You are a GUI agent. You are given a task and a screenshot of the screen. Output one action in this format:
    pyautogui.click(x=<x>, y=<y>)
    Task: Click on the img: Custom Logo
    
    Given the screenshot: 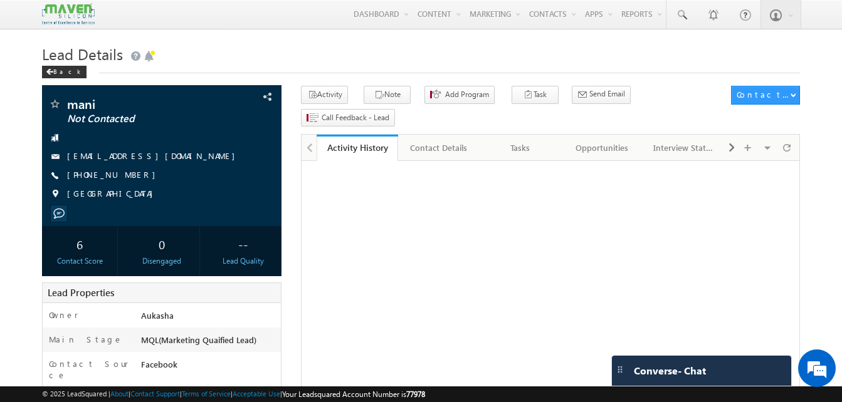 What is the action you would take?
    pyautogui.click(x=68, y=14)
    